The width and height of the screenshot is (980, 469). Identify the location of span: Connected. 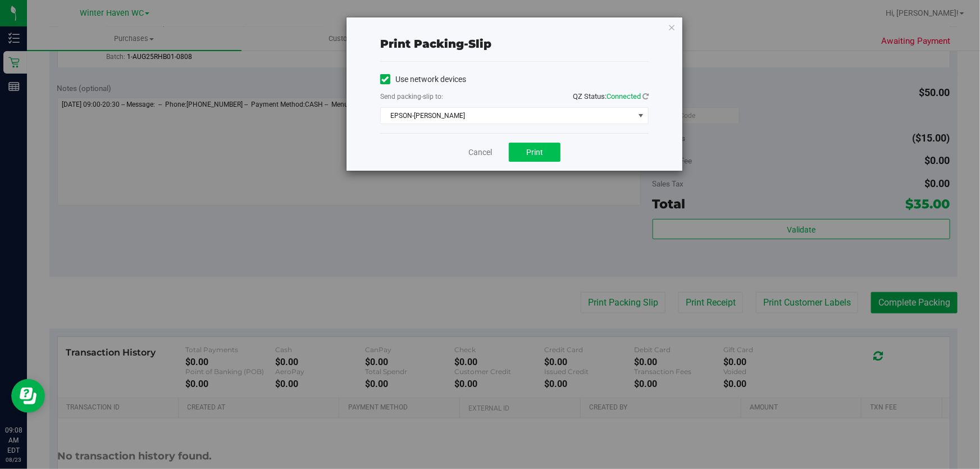
(624, 96).